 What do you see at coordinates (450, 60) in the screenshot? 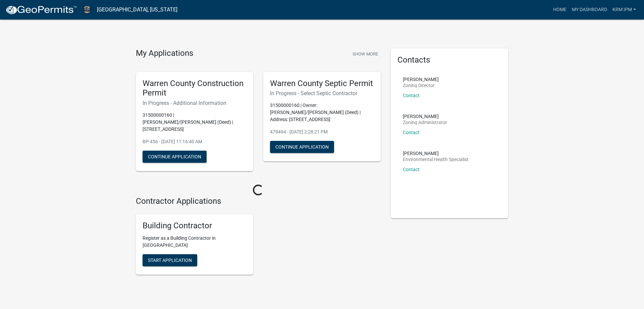
I see `h5: Contacts` at bounding box center [450, 60].